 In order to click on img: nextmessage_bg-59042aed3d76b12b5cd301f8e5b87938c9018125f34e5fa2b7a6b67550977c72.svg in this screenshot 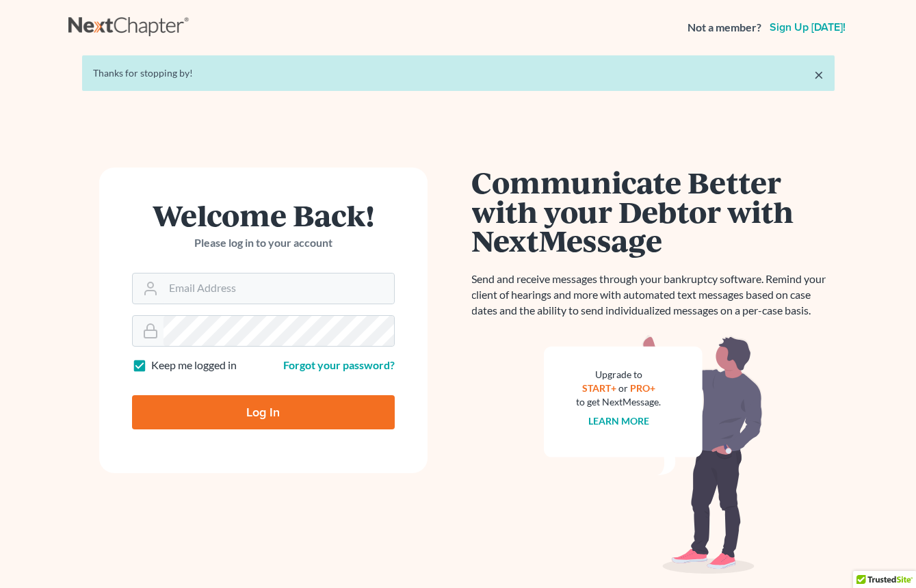, I will do `click(653, 455)`.